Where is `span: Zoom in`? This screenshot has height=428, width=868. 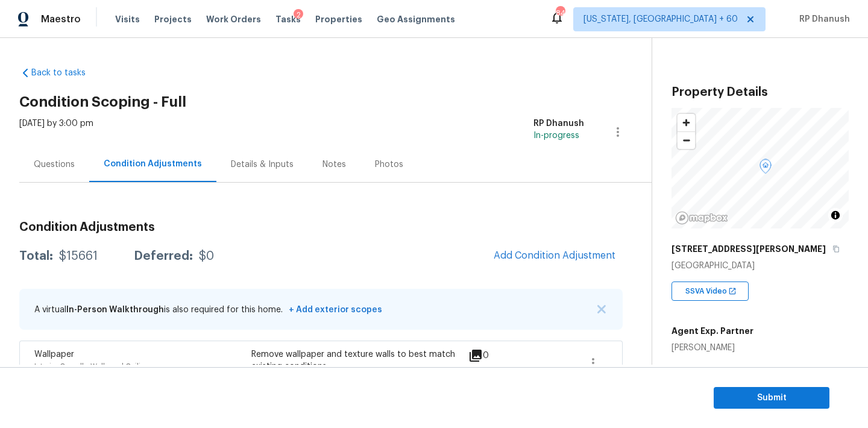
span: Zoom in is located at coordinates (686, 122).